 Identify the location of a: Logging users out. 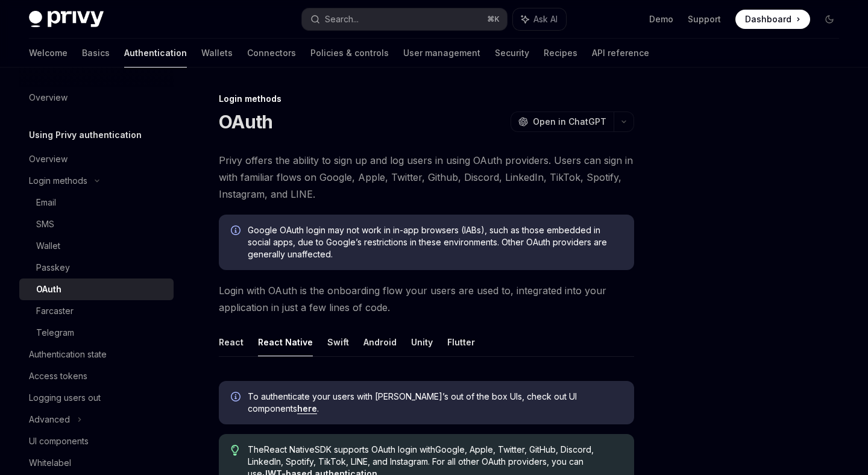
(96, 398).